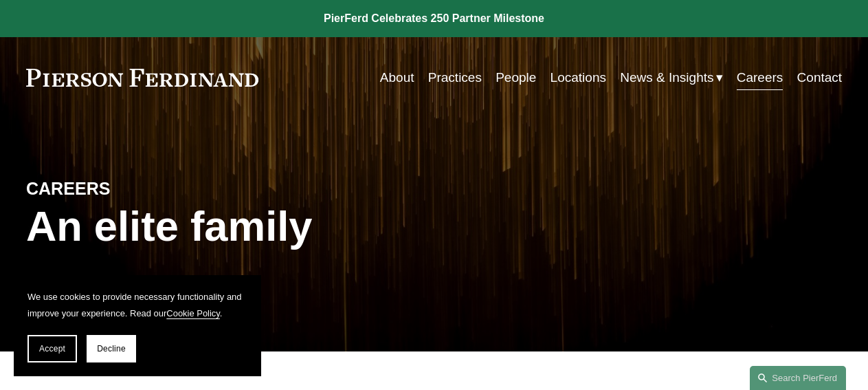 The height and width of the screenshot is (390, 868). I want to click on span: Decline, so click(112, 349).